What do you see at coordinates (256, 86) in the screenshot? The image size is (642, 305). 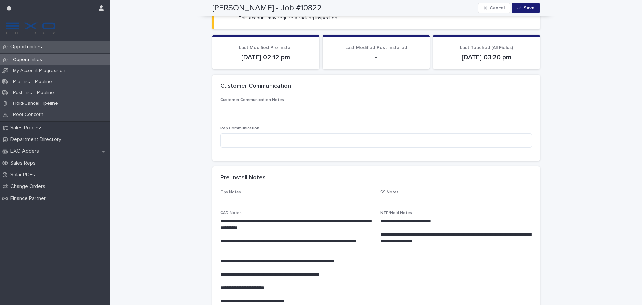 I see `h2: Customer Communication` at bounding box center [256, 86].